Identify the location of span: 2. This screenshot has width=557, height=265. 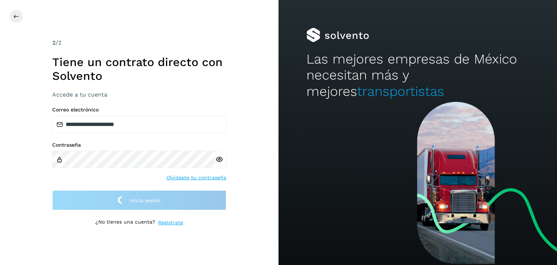
(54, 42).